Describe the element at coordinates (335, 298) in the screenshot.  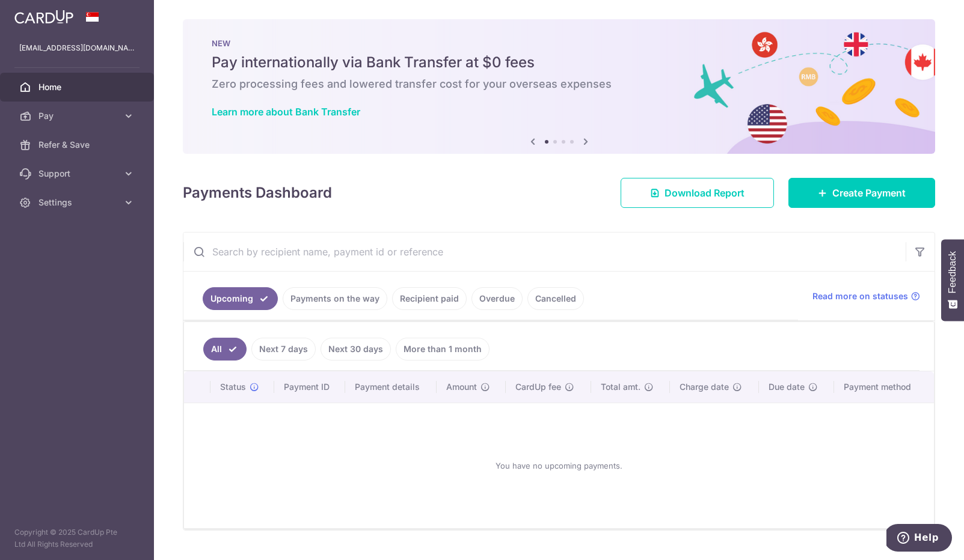
I see `a: Payments on the way` at that location.